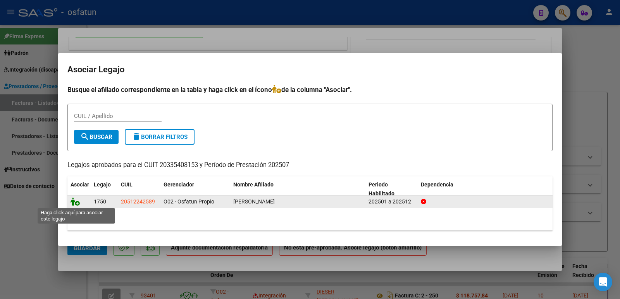  I want to click on span: Periodo Habilitado, so click(381, 189).